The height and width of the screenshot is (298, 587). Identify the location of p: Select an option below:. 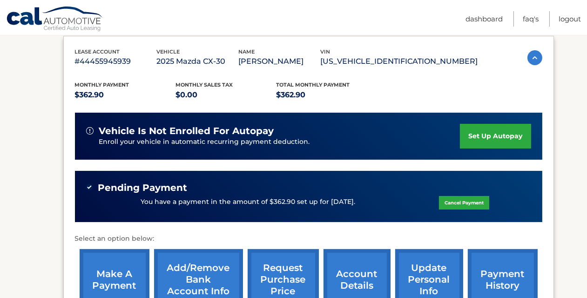
(309, 239).